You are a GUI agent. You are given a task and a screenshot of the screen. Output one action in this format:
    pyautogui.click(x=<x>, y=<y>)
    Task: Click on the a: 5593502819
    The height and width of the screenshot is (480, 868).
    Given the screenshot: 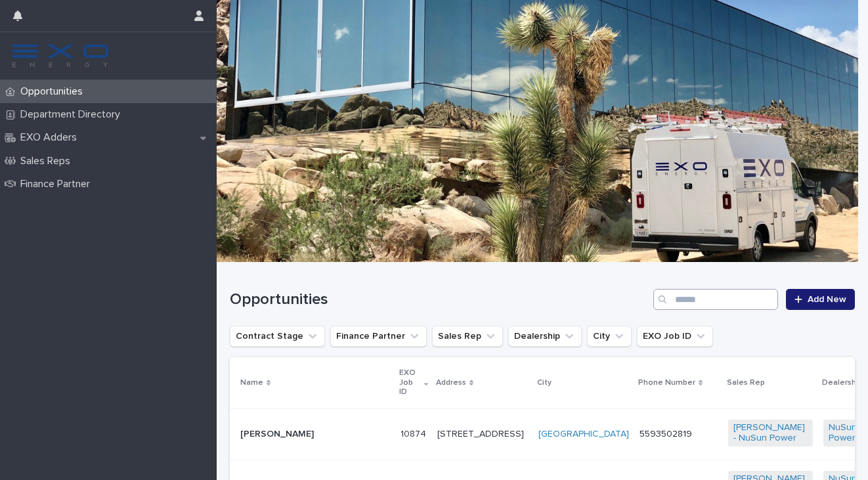 What is the action you would take?
    pyautogui.click(x=666, y=434)
    